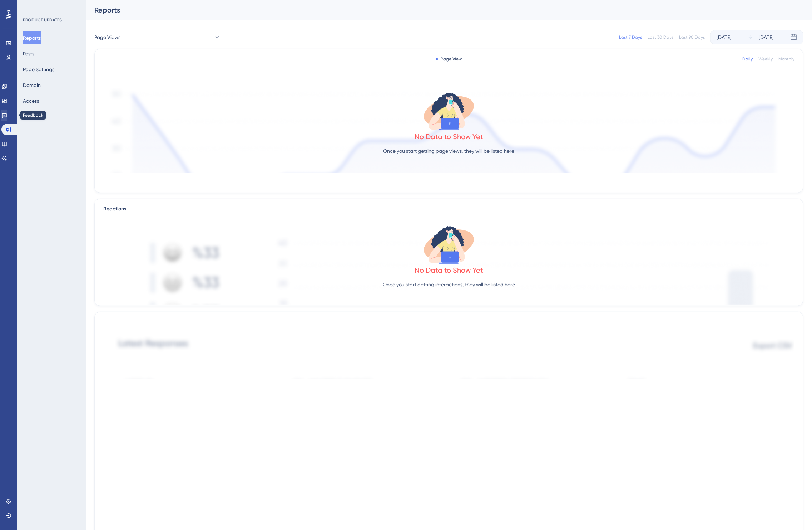 The width and height of the screenshot is (812, 530). What do you see at coordinates (449, 59) in the screenshot?
I see `div: Page View` at bounding box center [449, 59].